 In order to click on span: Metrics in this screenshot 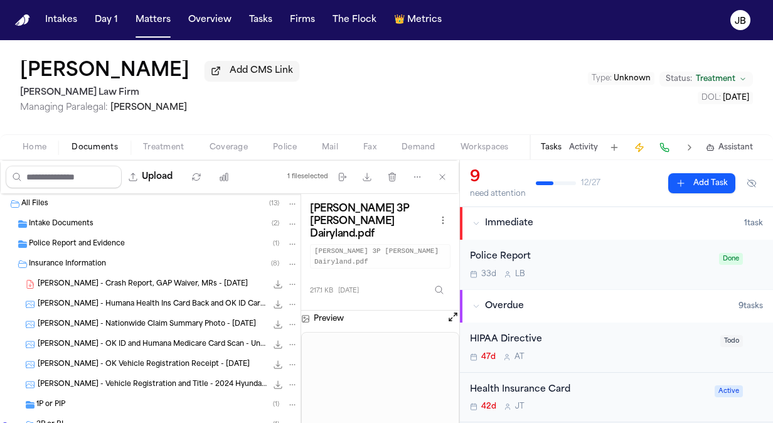, I will do `click(424, 20)`.